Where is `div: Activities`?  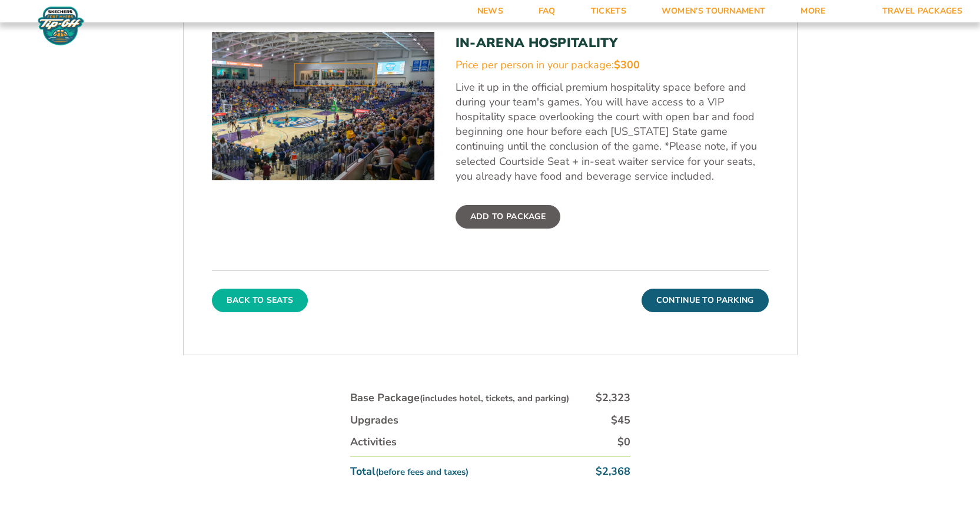 div: Activities is located at coordinates (373, 442).